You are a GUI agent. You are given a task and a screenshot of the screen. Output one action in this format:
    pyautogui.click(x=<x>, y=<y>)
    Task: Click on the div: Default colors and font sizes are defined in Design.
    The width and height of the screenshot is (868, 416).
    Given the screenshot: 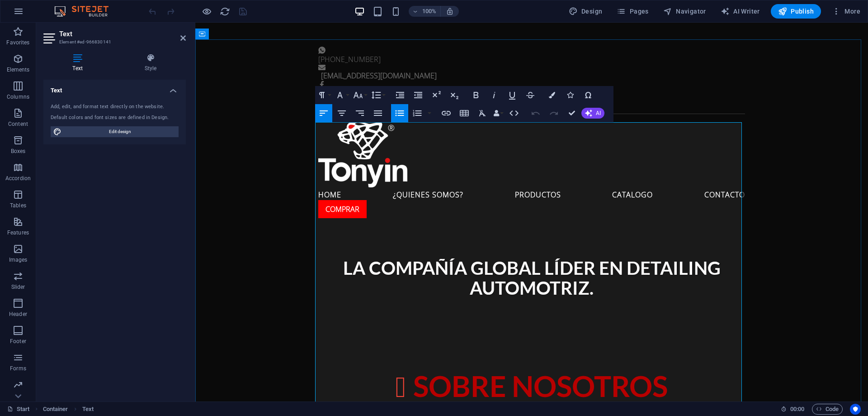 What is the action you would take?
    pyautogui.click(x=115, y=117)
    